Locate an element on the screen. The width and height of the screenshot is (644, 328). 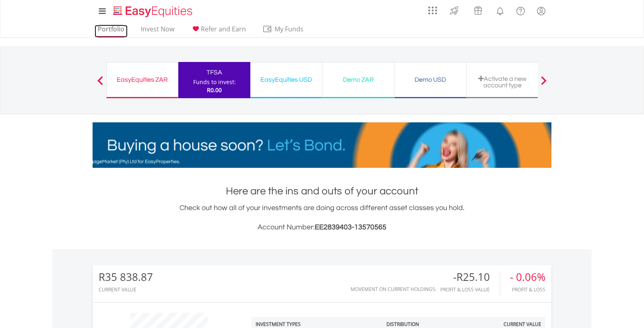
div: TFSA is located at coordinates (214, 73).